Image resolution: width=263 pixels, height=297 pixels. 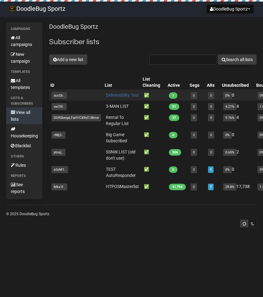 I want to click on a: HTPOSMasterlist, so click(x=122, y=187).